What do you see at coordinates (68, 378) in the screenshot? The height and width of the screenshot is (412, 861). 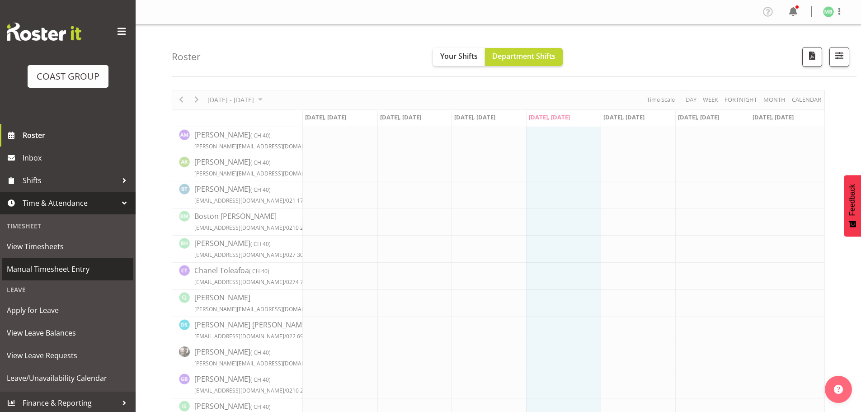 I see `a: Leave/Unavailability Calendar` at bounding box center [68, 378].